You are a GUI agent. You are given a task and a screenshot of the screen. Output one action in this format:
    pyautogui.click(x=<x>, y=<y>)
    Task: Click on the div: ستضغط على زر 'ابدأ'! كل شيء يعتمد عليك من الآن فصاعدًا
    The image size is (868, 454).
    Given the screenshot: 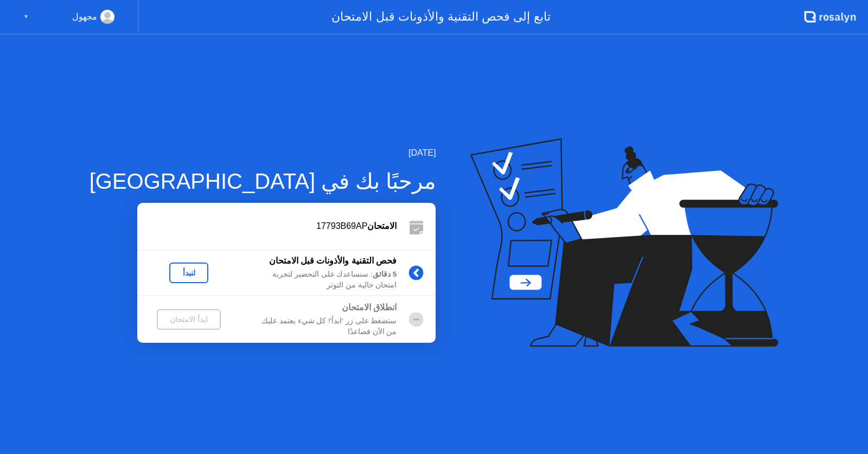 What is the action you would take?
    pyautogui.click(x=319, y=327)
    